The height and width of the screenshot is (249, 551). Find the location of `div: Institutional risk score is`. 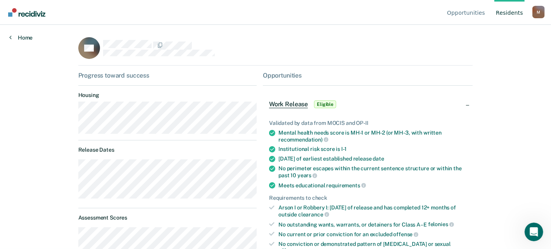

div: Institutional risk score is is located at coordinates (372, 149).